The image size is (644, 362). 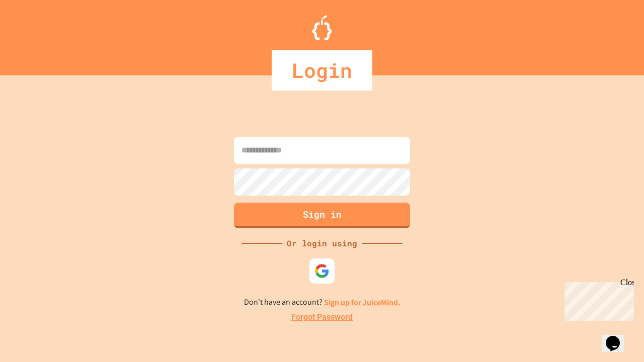 I want to click on img: Logo.svg, so click(x=322, y=28).